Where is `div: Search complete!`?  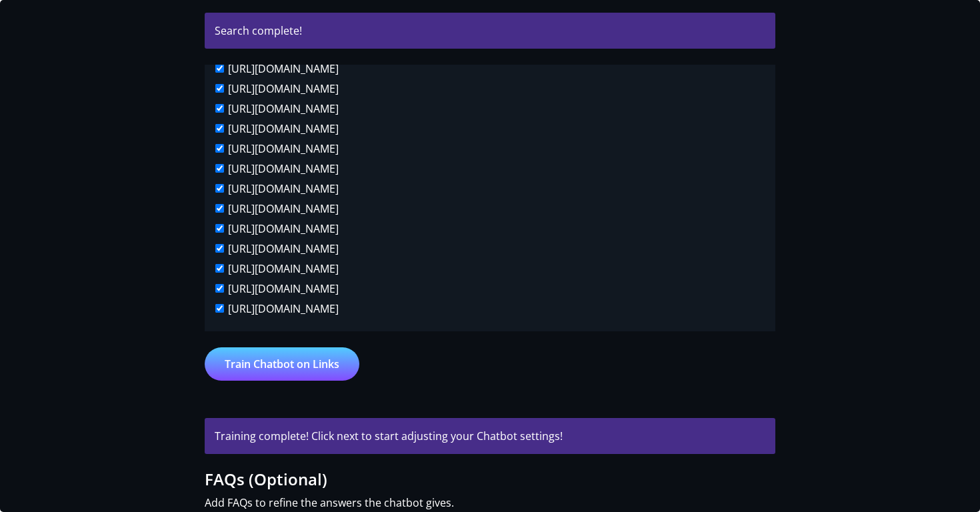 div: Search complete! is located at coordinates (490, 30).